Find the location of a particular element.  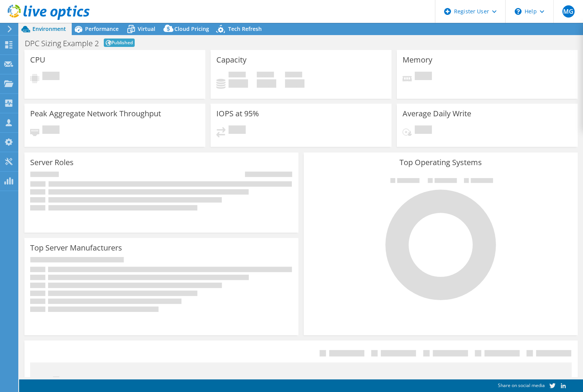

span: Total is located at coordinates (294, 76).